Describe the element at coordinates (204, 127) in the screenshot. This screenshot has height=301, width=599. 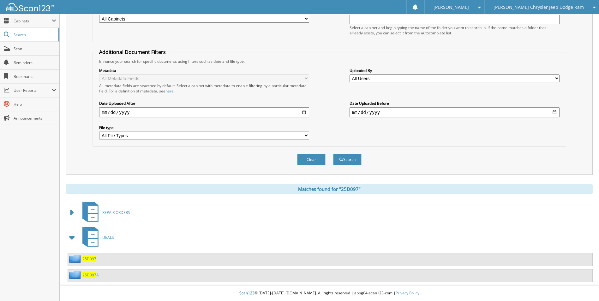
I see `label: File type` at that location.